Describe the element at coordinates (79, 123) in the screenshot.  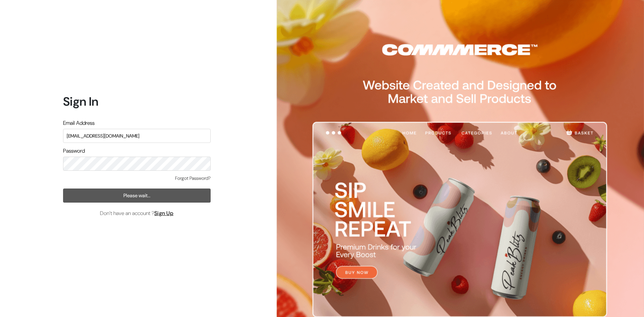
I see `label: Email Address` at that location.